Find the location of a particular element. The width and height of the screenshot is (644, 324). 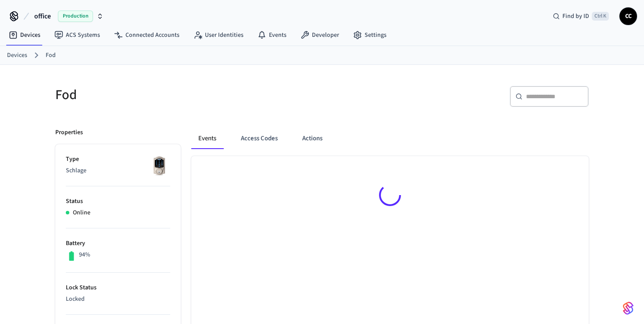

a: Connected Accounts is located at coordinates (146, 35).